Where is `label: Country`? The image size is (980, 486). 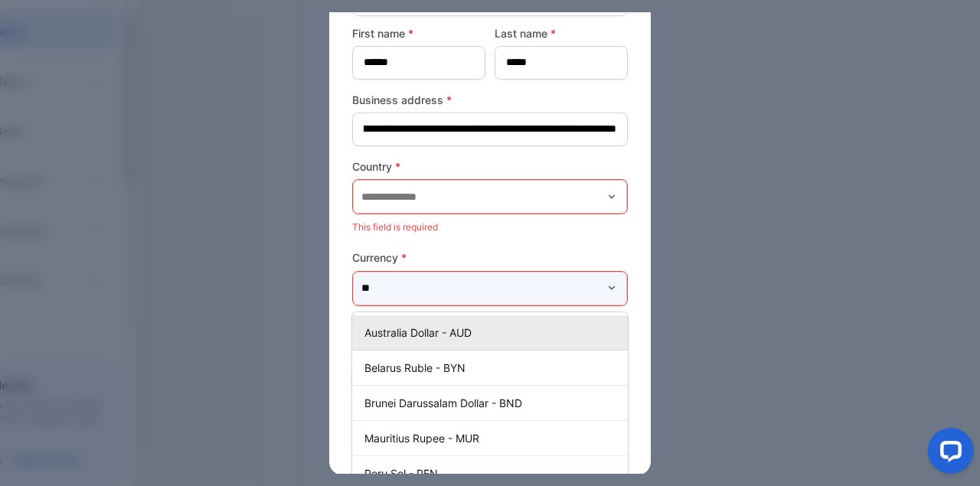
label: Country is located at coordinates (490, 166).